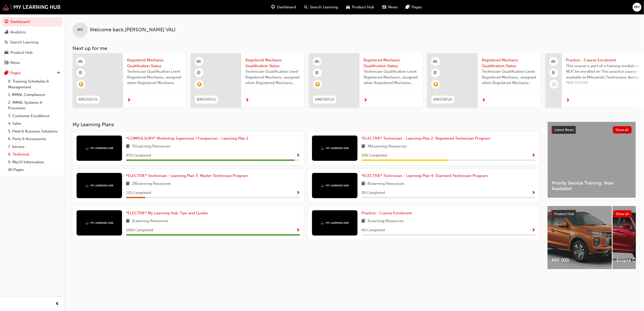 Image resolution: width=644 pixels, height=311 pixels. What do you see at coordinates (167, 213) in the screenshot?
I see `span: *ELECTIVE* My Learning Hub: Tips and Guides` at bounding box center [167, 213].